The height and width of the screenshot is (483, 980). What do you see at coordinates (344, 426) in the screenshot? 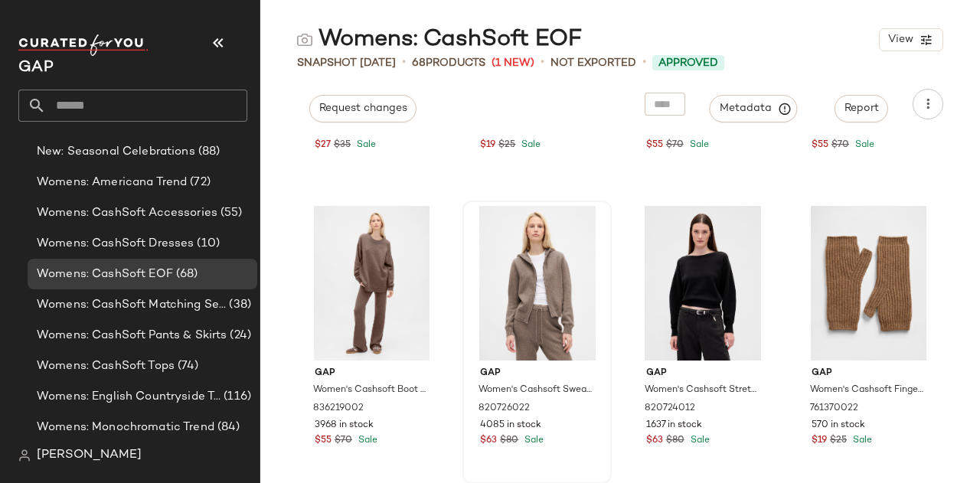
I see `span: 3968 in stock` at bounding box center [344, 426].